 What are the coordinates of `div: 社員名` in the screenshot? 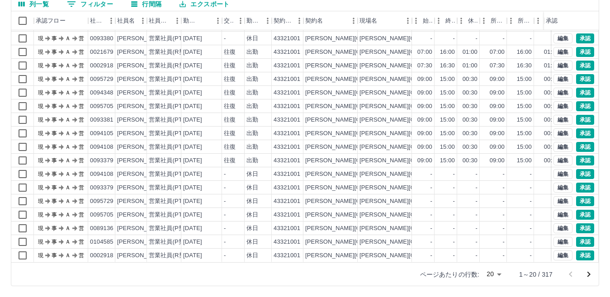 It's located at (131, 21).